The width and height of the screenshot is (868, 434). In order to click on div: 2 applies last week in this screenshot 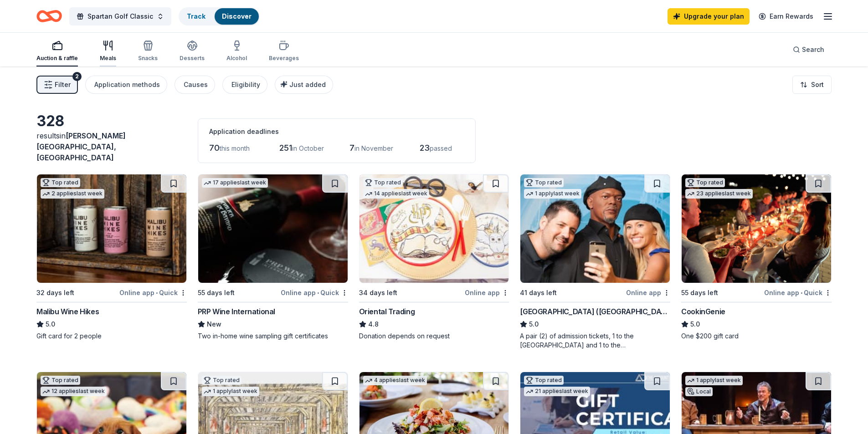, I will do `click(72, 194)`.